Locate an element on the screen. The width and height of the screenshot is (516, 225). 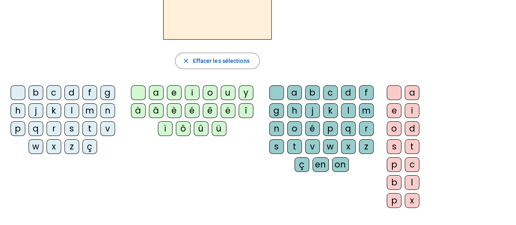
mat-icon: close is located at coordinates (186, 61).